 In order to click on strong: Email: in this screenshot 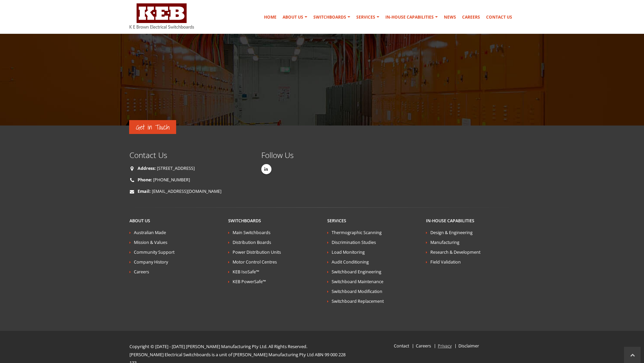, I will do `click(144, 191)`.